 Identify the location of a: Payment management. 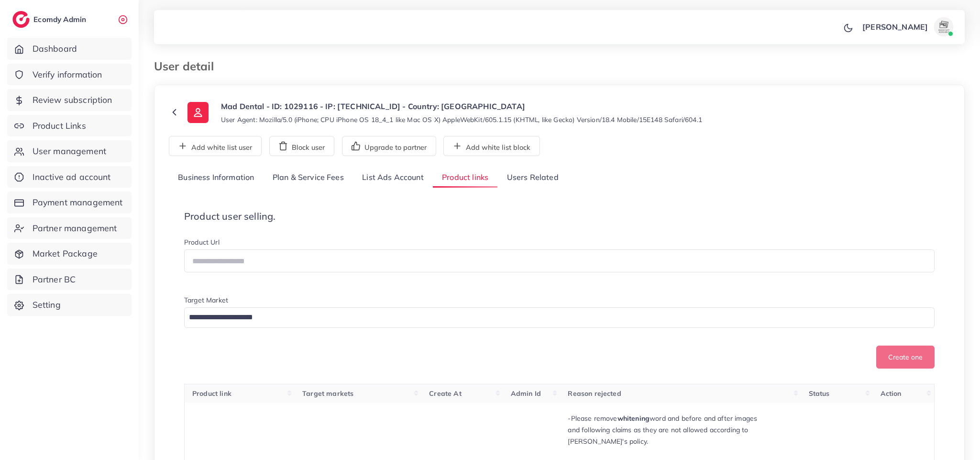
(69, 202).